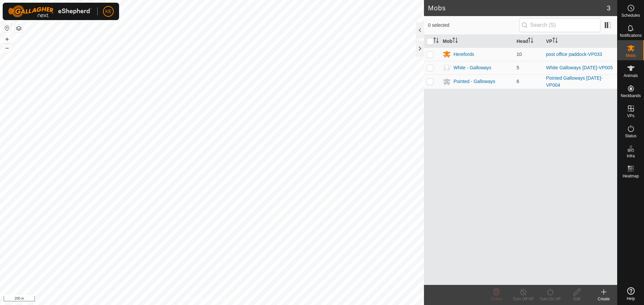 The height and width of the screenshot is (305, 644). Describe the element at coordinates (609, 8) in the screenshot. I see `span: 3` at that location.